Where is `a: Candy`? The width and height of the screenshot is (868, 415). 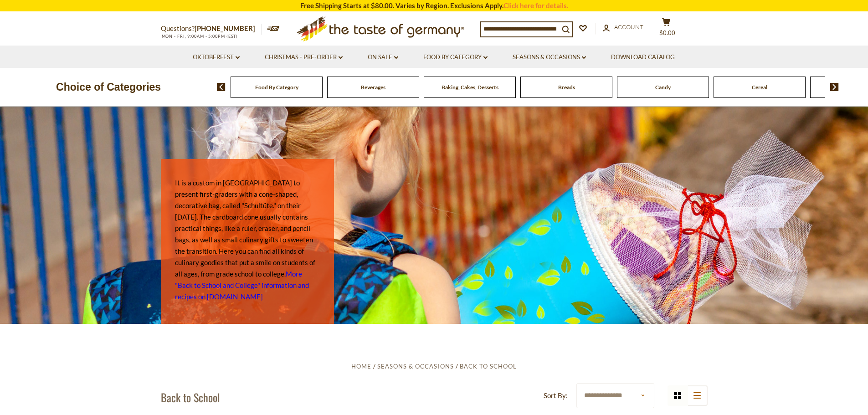
a: Candy is located at coordinates (663, 87).